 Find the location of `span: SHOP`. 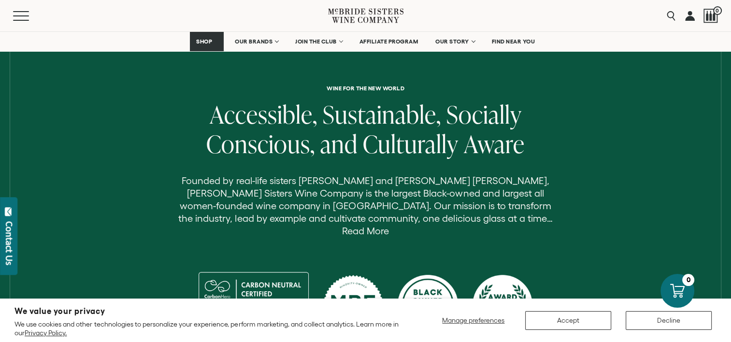

span: SHOP is located at coordinates (204, 42).